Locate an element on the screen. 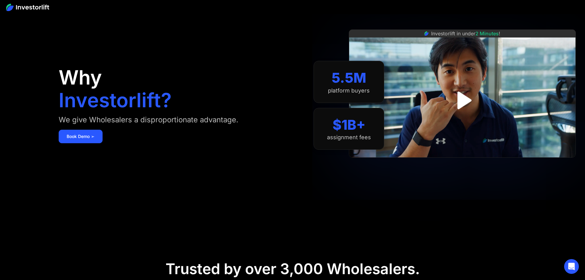 The width and height of the screenshot is (585, 280). div: We give Wholesalers a disproportionate advantage. is located at coordinates (148, 120).